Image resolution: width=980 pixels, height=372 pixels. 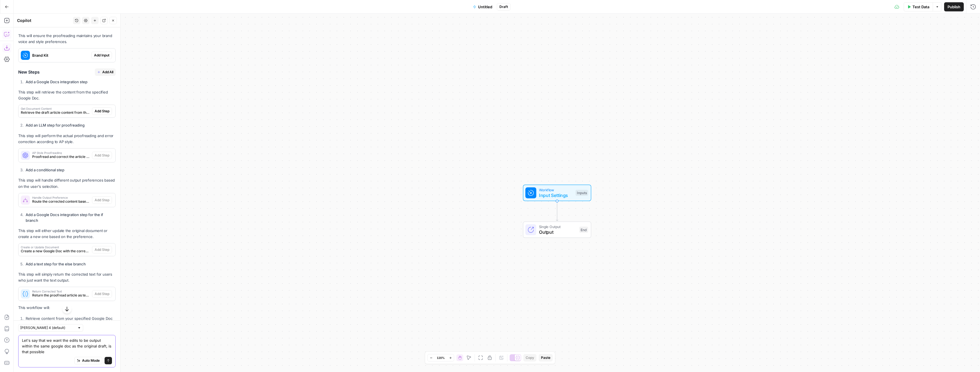 What do you see at coordinates (556, 195) in the screenshot?
I see `span: Input Settings` at bounding box center [556, 195].